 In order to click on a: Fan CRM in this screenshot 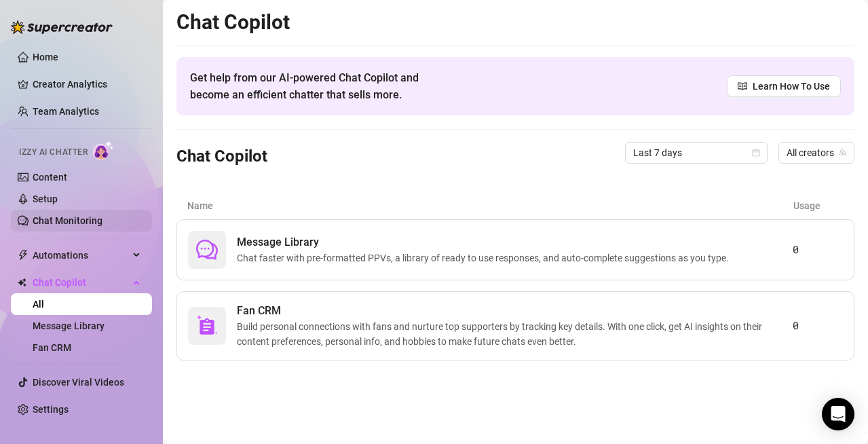, I will do `click(51, 347)`.